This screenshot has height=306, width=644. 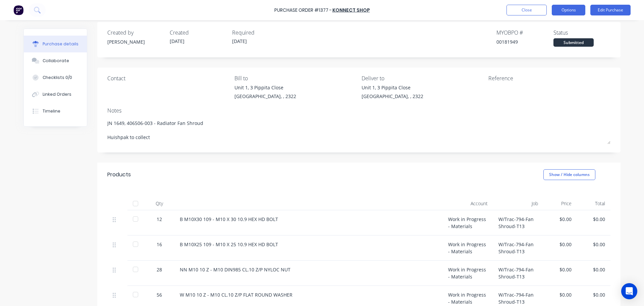 What do you see at coordinates (160, 219) in the screenshot?
I see `div: 12` at bounding box center [160, 219].